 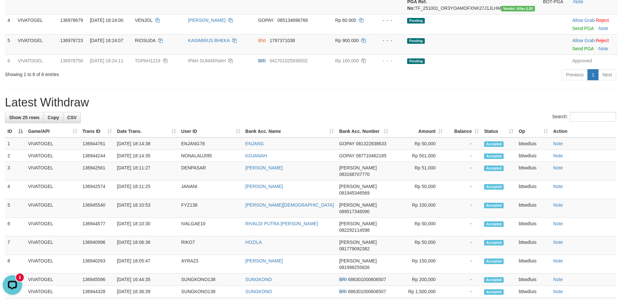 What do you see at coordinates (367, 279) in the screenshot?
I see `span: Copy 686301000606507 to clipboard` at bounding box center [367, 279].